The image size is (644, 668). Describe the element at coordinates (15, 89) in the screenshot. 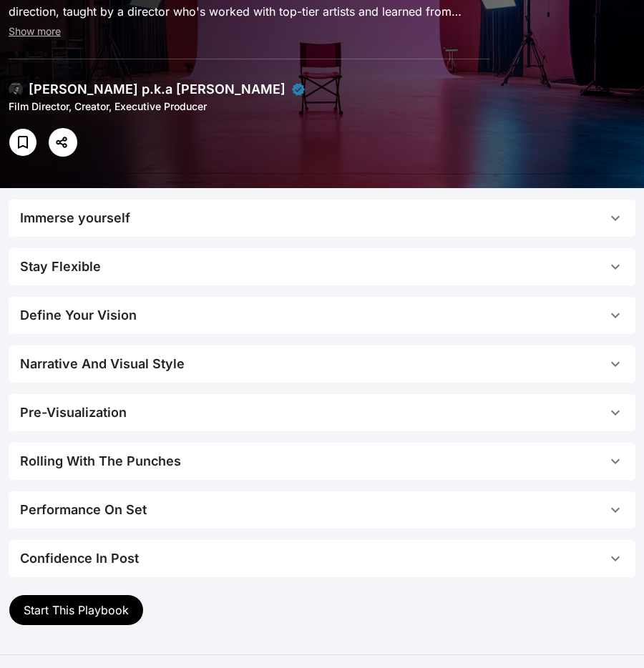

I see `img: avatar of Julien Christian Lutz p.k.a Director X` at that location.